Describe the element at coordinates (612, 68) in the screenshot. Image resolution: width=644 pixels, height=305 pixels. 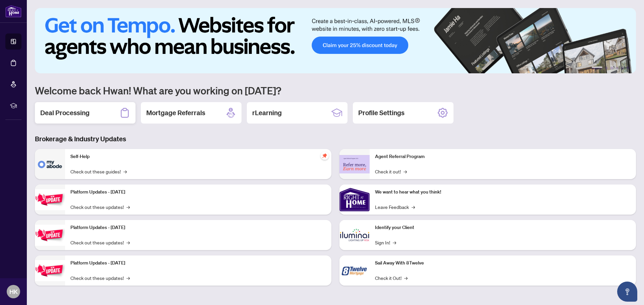
I see `button: 3` at that location.